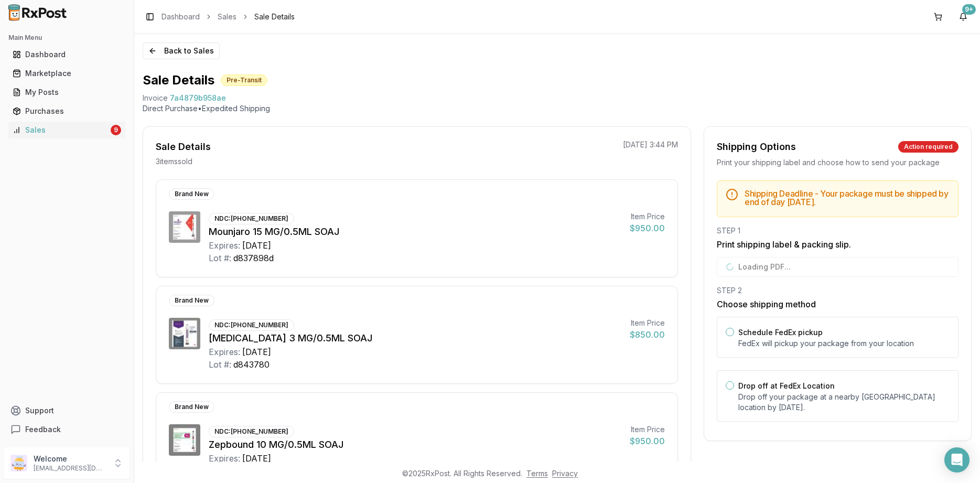 The image size is (980, 483). Describe the element at coordinates (787, 385) in the screenshot. I see `label: Drop off at FedEx Location` at that location.